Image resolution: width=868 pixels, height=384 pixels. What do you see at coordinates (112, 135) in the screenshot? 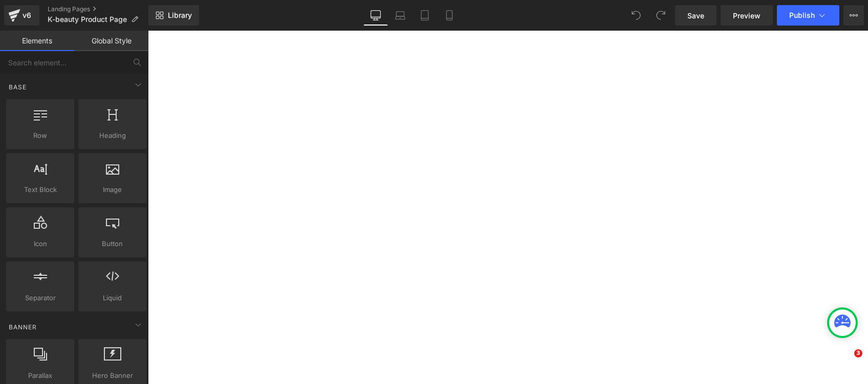
I see `span: Heading` at bounding box center [112, 135].